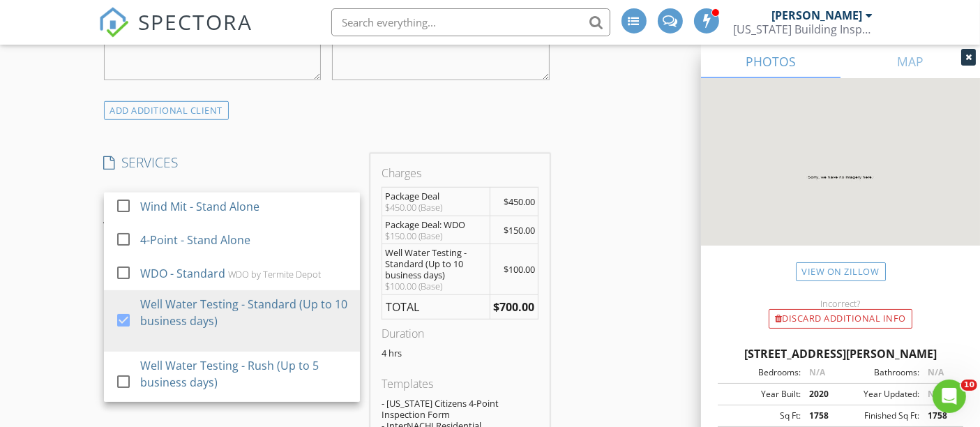 The height and width of the screenshot is (427, 980). What do you see at coordinates (841, 319) in the screenshot?
I see `div: Discard Additional info` at bounding box center [841, 319].